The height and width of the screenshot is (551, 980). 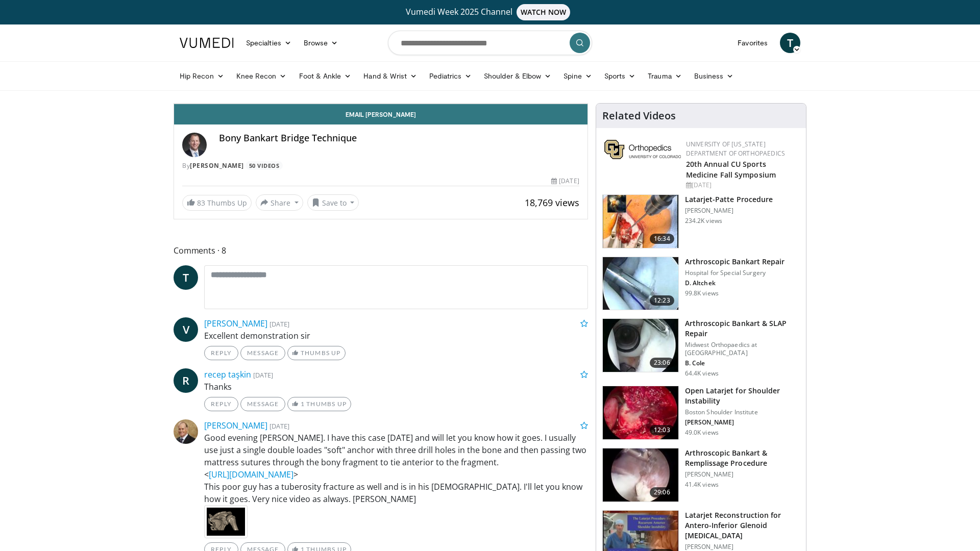 What do you see at coordinates (702, 433) in the screenshot?
I see `p: 49.0K views` at bounding box center [702, 433].